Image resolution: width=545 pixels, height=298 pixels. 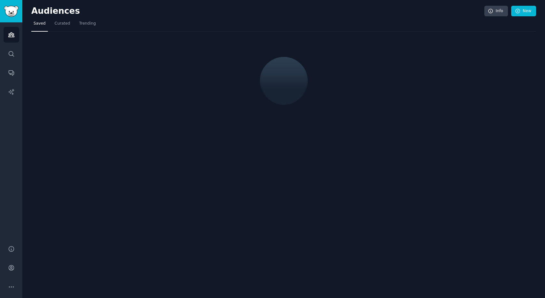 What do you see at coordinates (62, 24) in the screenshot?
I see `span: Curated` at bounding box center [62, 24].